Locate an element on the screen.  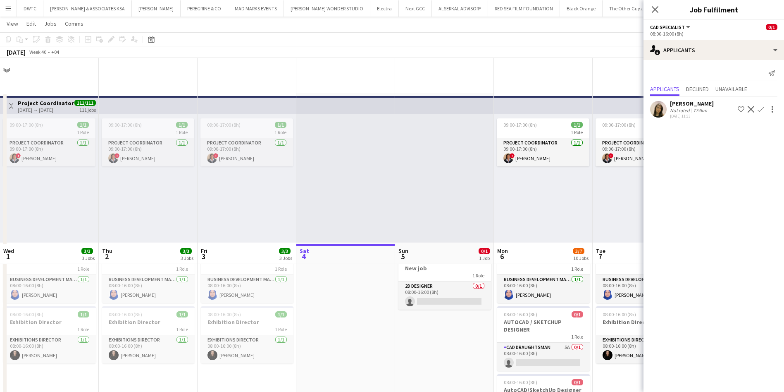
span: 2 is located at coordinates (107, 256).